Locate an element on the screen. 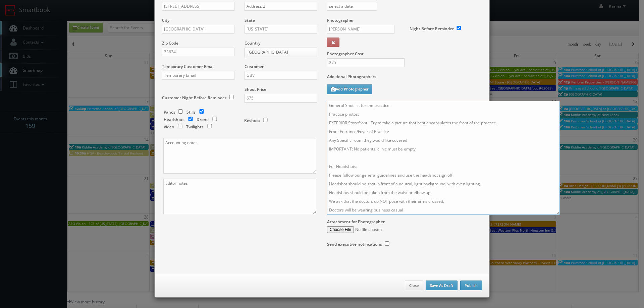 This screenshot has width=644, height=308. input: City is located at coordinates (198, 29).